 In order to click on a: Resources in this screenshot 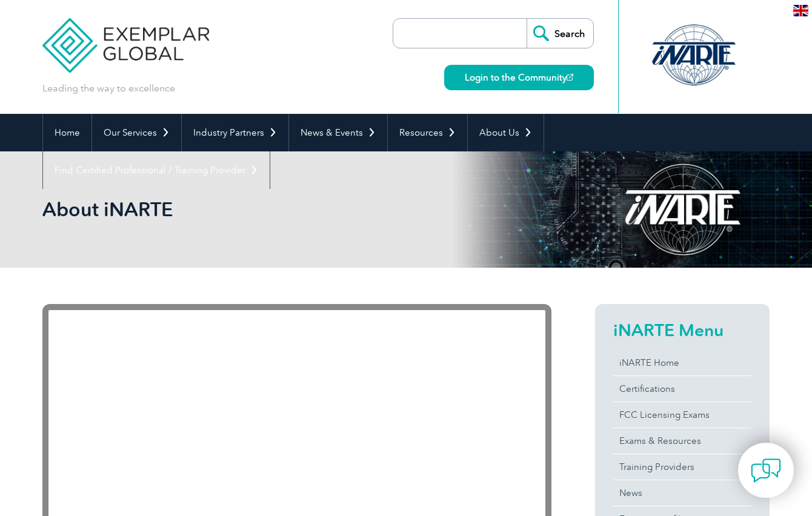, I will do `click(427, 133)`.